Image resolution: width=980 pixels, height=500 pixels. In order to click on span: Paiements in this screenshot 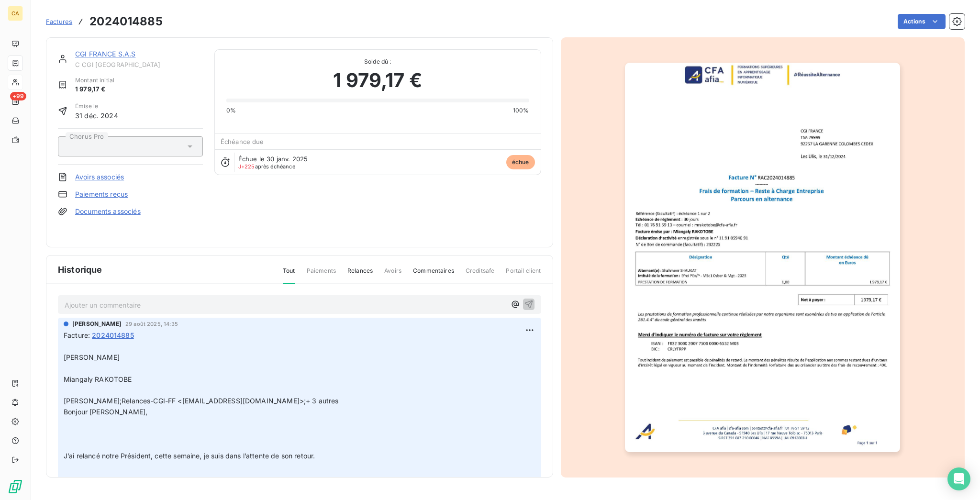, I will do `click(321, 275)`.